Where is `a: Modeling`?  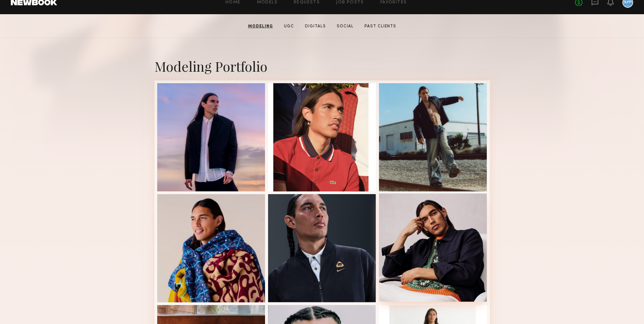 a: Modeling is located at coordinates (261, 27).